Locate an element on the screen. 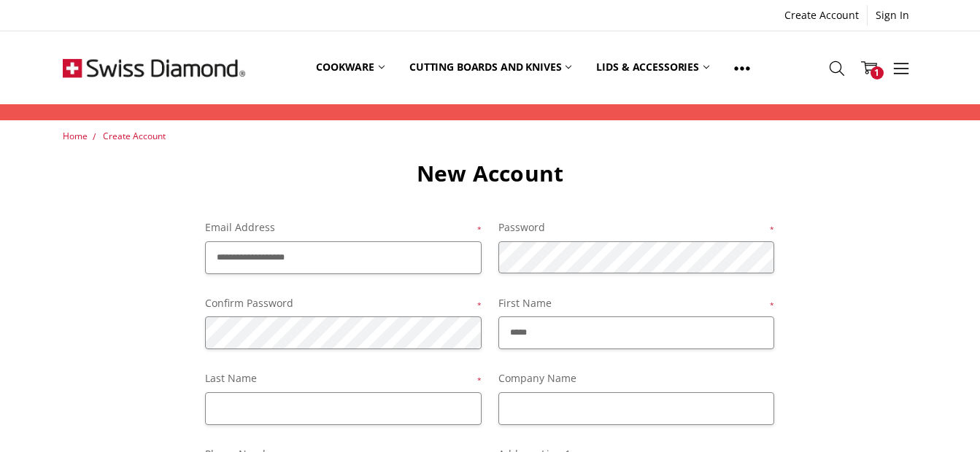  label: Password is located at coordinates (636, 227).